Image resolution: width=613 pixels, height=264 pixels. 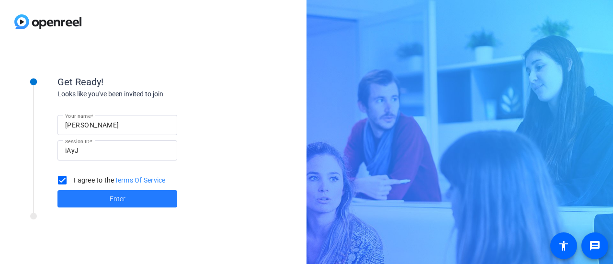 I want to click on button: Enter, so click(x=117, y=199).